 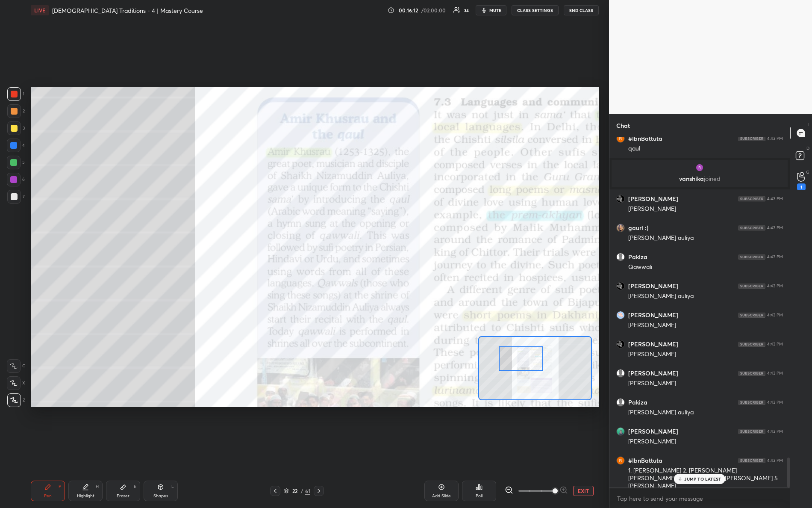 I want to click on div: Eraser, so click(x=123, y=496).